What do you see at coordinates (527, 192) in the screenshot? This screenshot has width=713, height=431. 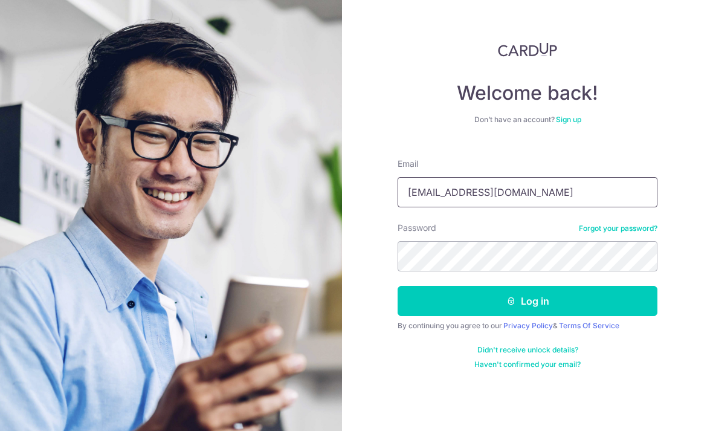 I see `input: Enter your Email` at bounding box center [527, 192].